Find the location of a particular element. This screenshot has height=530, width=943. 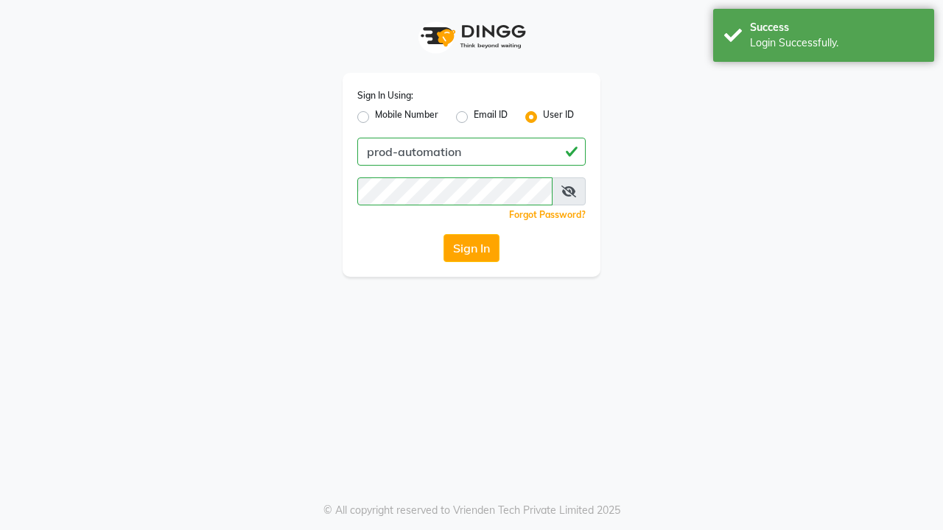

div: Login Successfully. is located at coordinates (836, 43).